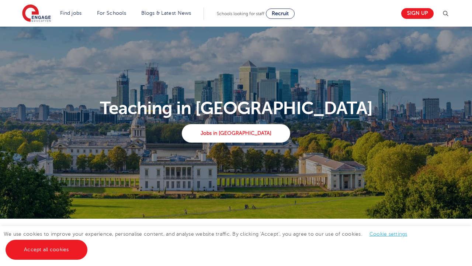 The height and width of the screenshot is (266, 472). What do you see at coordinates (166, 13) in the screenshot?
I see `a: Blogs & Latest News` at bounding box center [166, 13].